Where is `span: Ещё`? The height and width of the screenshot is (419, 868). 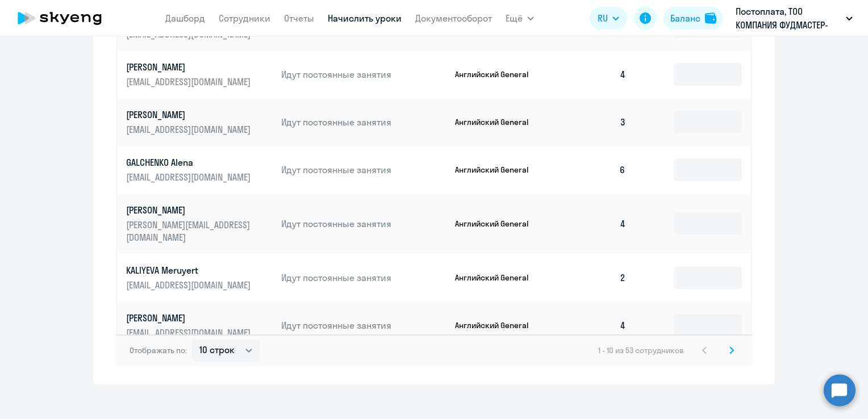
span: Ещё is located at coordinates (514, 18).